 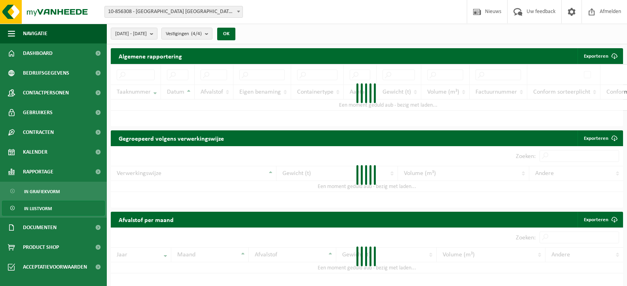 I want to click on h2: Gegroepeerd volgens verwerkingswijze, so click(x=171, y=138).